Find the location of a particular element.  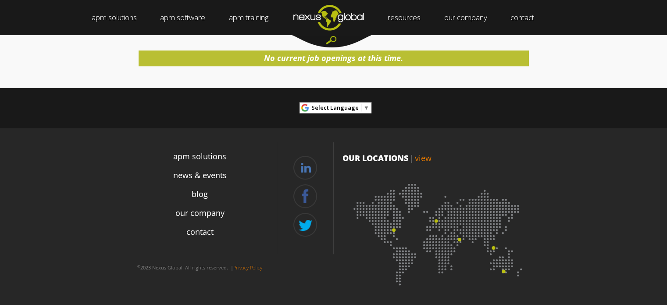

p: 2023 Nexus Global. All rights reserved. | is located at coordinates (200, 268).